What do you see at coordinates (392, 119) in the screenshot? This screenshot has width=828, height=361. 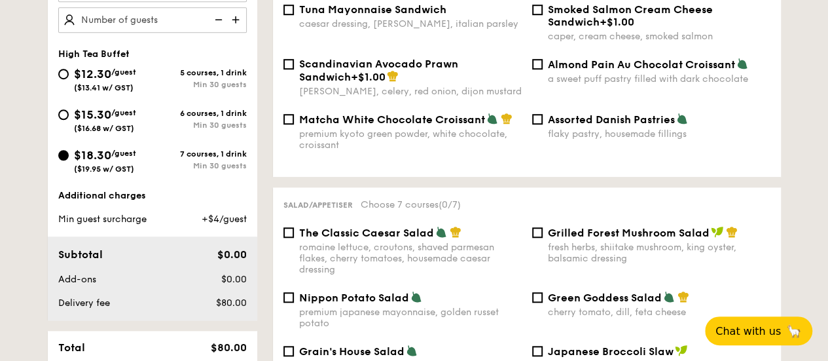 I see `span: Matcha White Chocolate Croissant` at bounding box center [392, 119].